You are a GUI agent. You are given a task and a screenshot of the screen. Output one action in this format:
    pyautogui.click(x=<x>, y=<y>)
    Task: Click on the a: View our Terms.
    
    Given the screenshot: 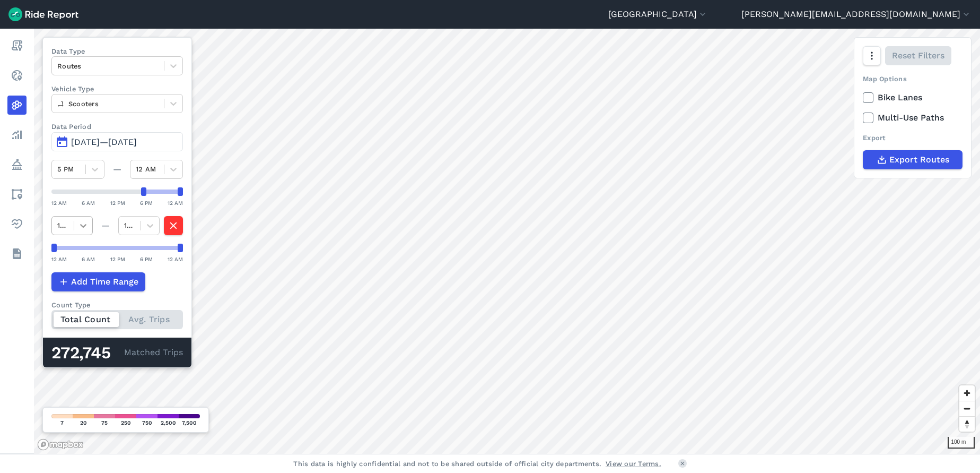 What is the action you would take?
    pyautogui.click(x=633, y=463)
    